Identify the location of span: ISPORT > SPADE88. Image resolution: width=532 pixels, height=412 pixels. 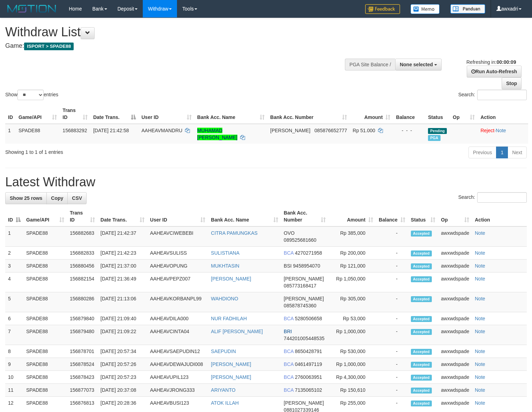
(49, 47).